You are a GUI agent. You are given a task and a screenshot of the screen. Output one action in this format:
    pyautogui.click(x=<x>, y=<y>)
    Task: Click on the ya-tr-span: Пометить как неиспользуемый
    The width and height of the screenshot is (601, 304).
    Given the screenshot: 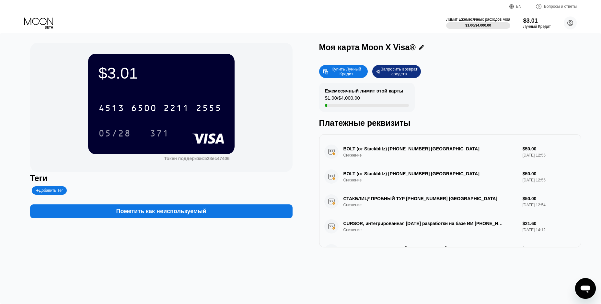 What is the action you would take?
    pyautogui.click(x=161, y=211)
    